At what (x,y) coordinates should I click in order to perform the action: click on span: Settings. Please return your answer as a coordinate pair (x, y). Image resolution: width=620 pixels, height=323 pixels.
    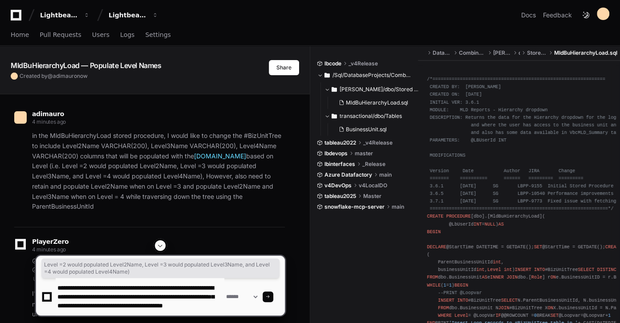
    Looking at the image, I should click on (158, 35).